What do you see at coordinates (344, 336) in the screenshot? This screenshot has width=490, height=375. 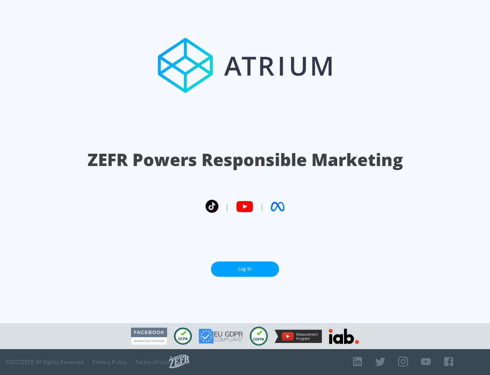 I see `img: IAB` at bounding box center [344, 336].